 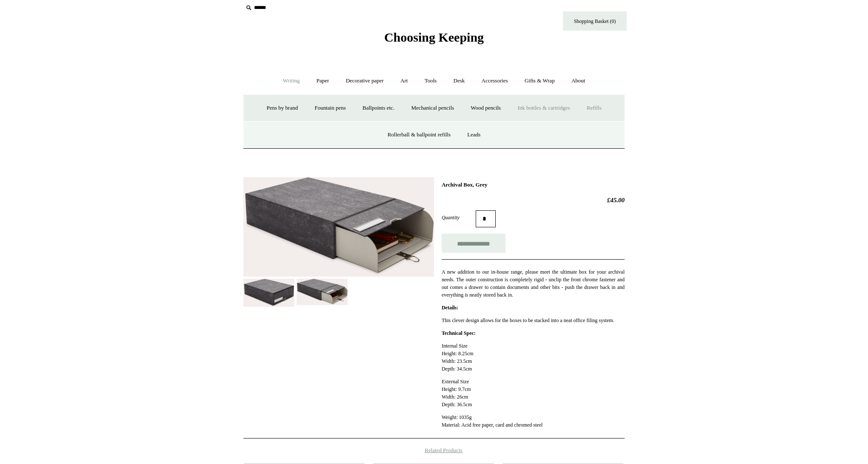 I want to click on a: About, so click(x=578, y=81).